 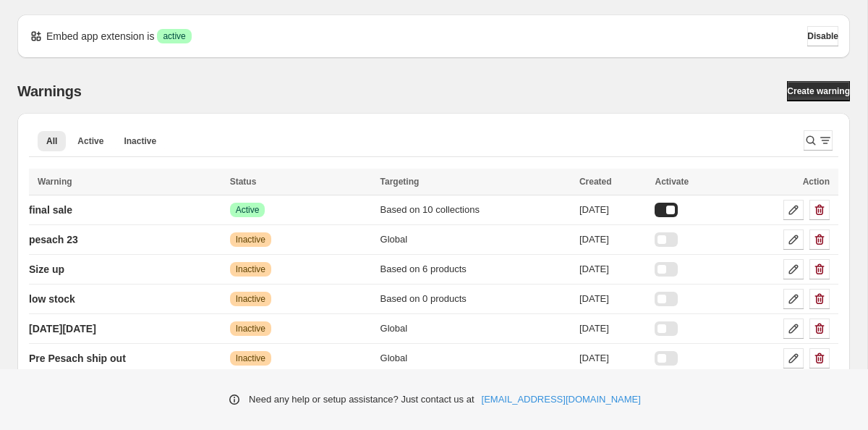 What do you see at coordinates (475, 210) in the screenshot?
I see `div: Based on 10 collections` at bounding box center [475, 210].